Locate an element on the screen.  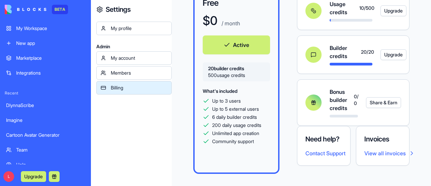
div: My profile is located at coordinates (139, 28).